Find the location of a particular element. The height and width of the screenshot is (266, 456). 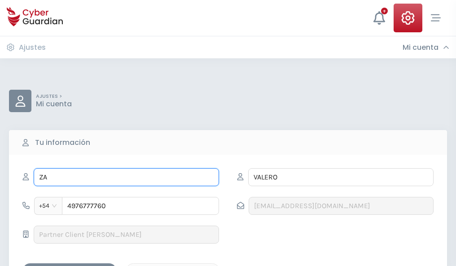

h3: Ajustes is located at coordinates (32, 48).